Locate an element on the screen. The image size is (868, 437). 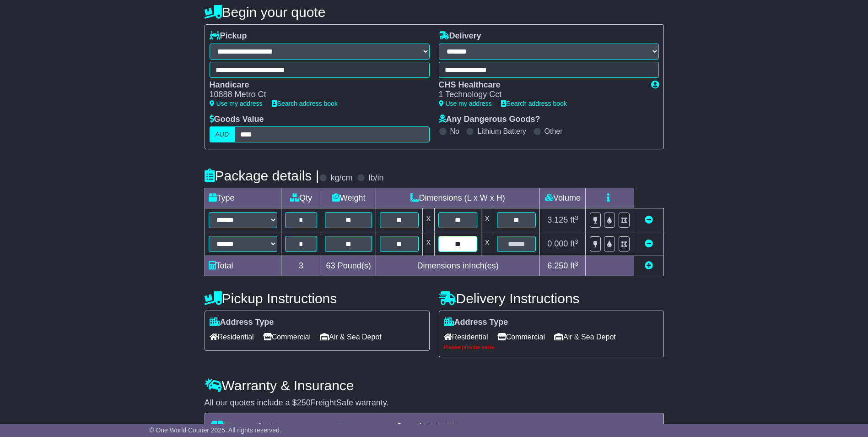
label: Other is located at coordinates (554, 131).